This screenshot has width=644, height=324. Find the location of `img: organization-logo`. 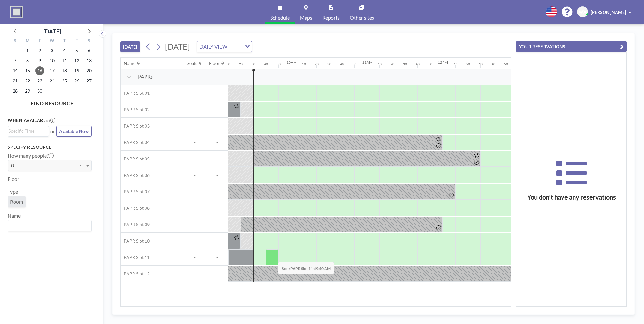

img: organization-logo is located at coordinates (16, 12).